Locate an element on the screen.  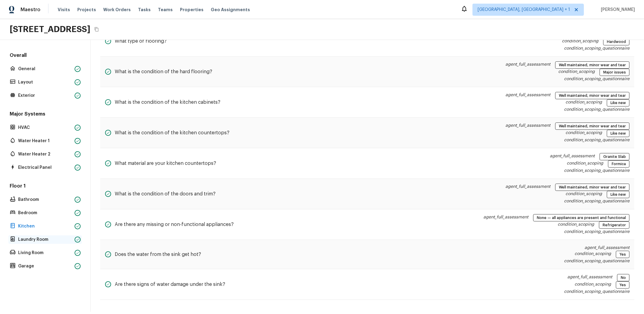
span: Tasks is located at coordinates (144, 10).